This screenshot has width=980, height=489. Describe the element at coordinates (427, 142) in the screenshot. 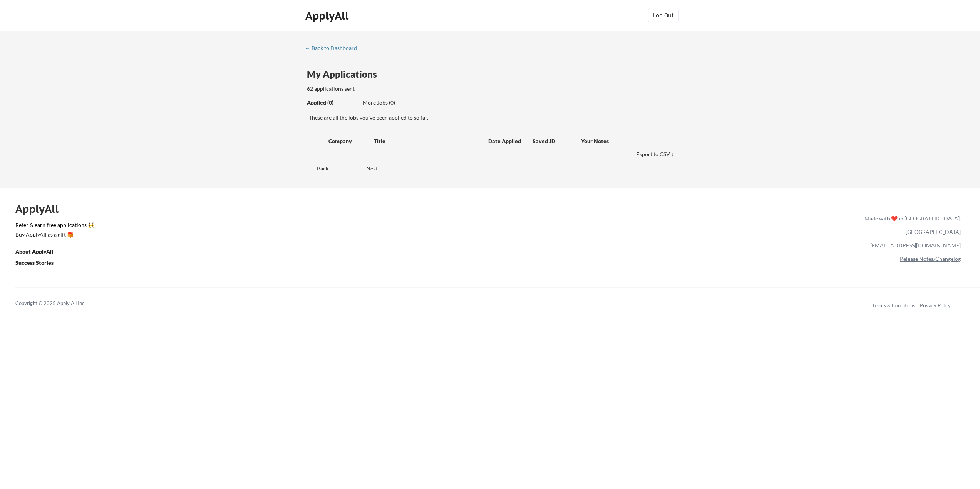

I see `div: Title` at that location.